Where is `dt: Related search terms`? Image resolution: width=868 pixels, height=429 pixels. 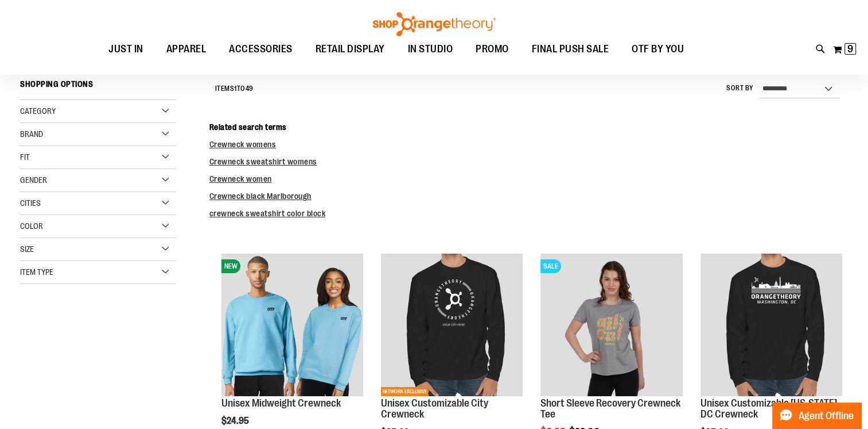 dt: Related search terms is located at coordinates (528, 127).